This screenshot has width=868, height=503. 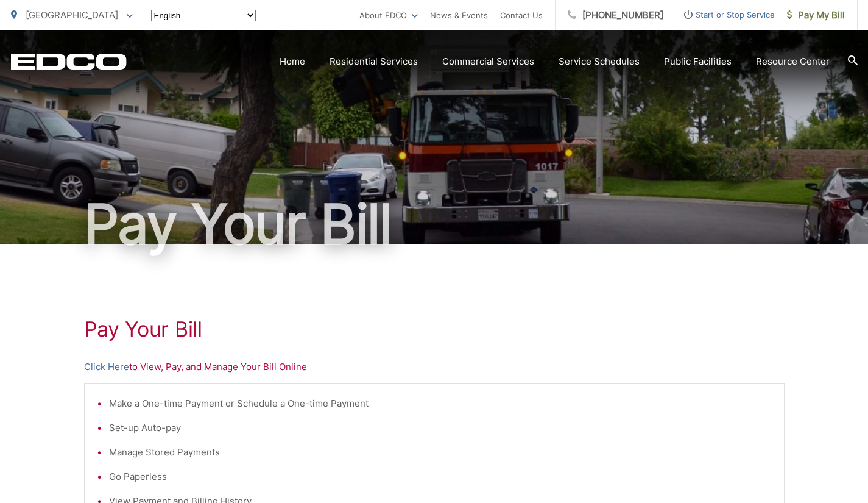 I want to click on a: Service Schedules, so click(x=599, y=61).